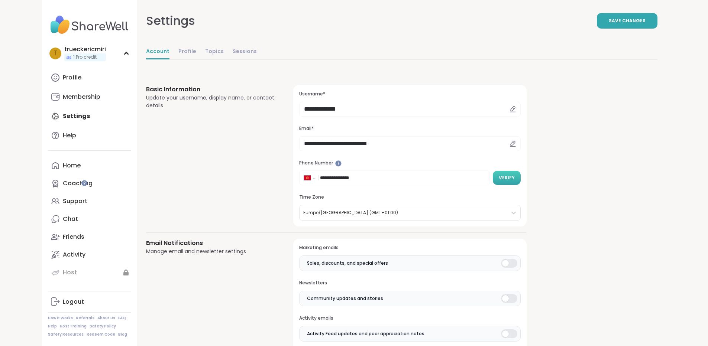  Describe the element at coordinates (345, 299) in the screenshot. I see `span: Community updates and stories` at that location.